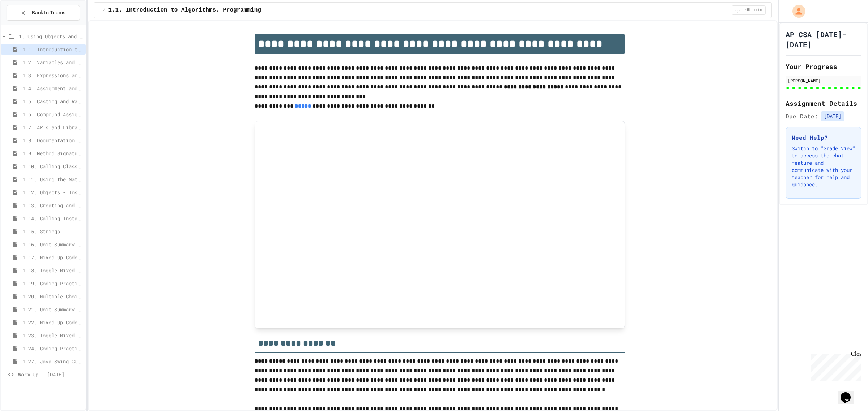 The width and height of the screenshot is (868, 411). What do you see at coordinates (824, 167) in the screenshot?
I see `p: Switch to "Grade View" to access the chat feature and communicate with your teacher for help and ...` at bounding box center [824, 167].